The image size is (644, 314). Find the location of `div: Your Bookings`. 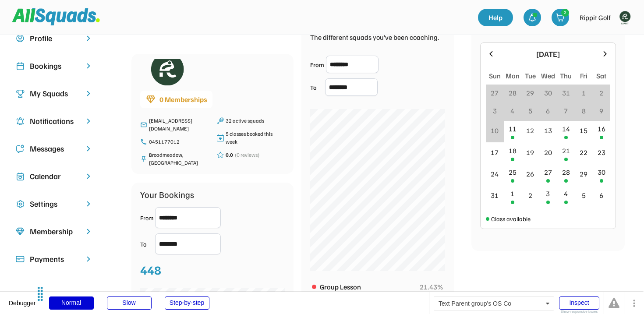

div: Your Bookings is located at coordinates (167, 195).